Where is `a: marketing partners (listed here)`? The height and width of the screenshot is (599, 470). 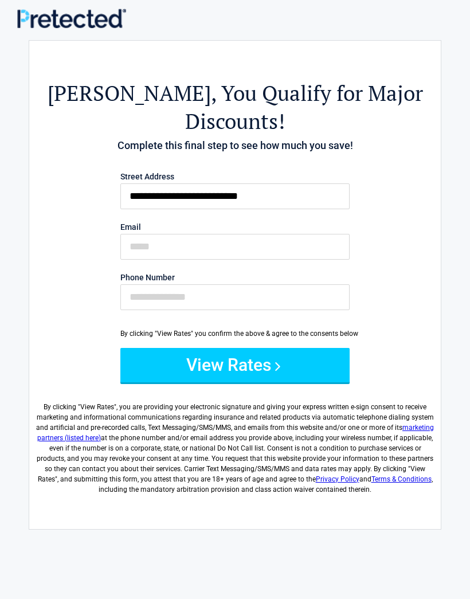 a: marketing partners (listed here) is located at coordinates (235, 432).